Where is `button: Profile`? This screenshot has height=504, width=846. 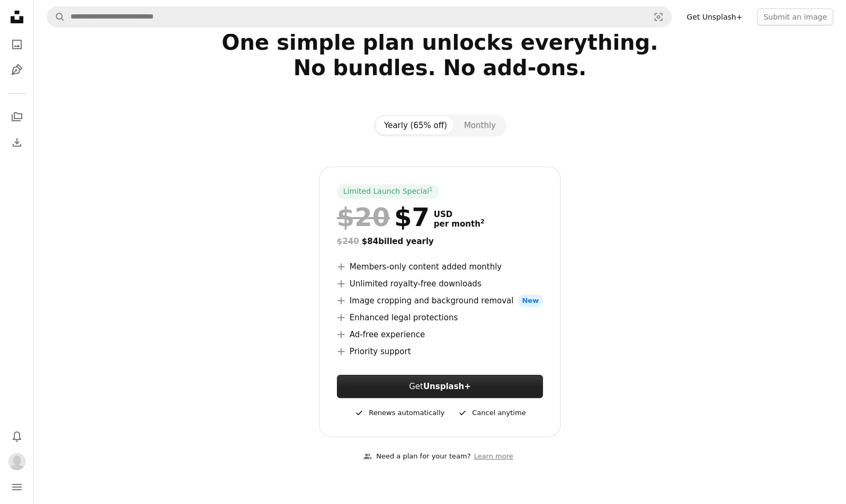 button: Profile is located at coordinates (17, 462).